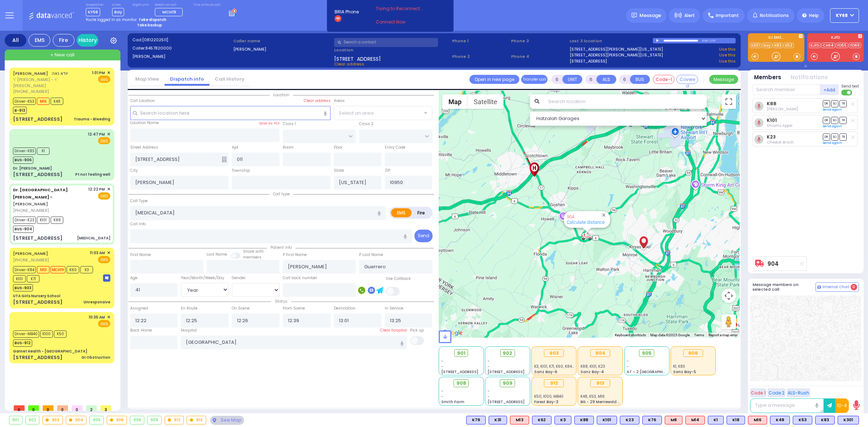  Describe the element at coordinates (757, 420) in the screenshot. I see `div: ALS` at that location.